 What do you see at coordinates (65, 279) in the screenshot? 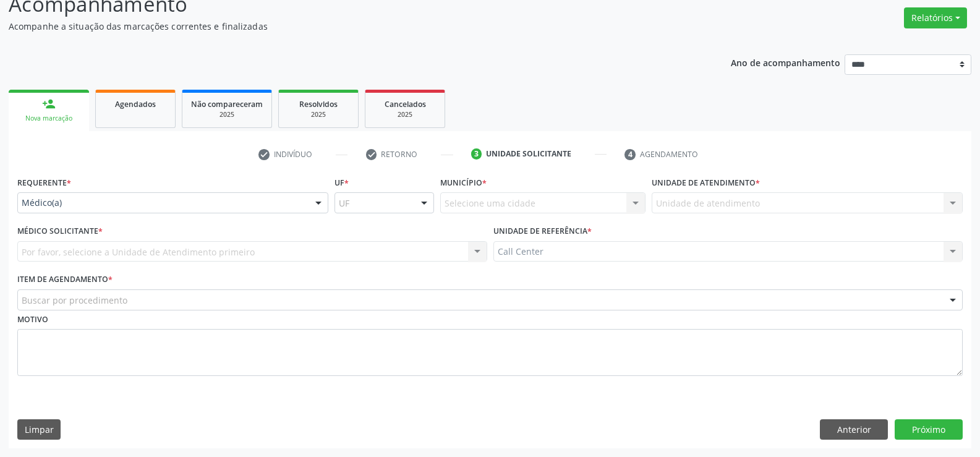
I see `label: Item de agendamento` at bounding box center [65, 279].